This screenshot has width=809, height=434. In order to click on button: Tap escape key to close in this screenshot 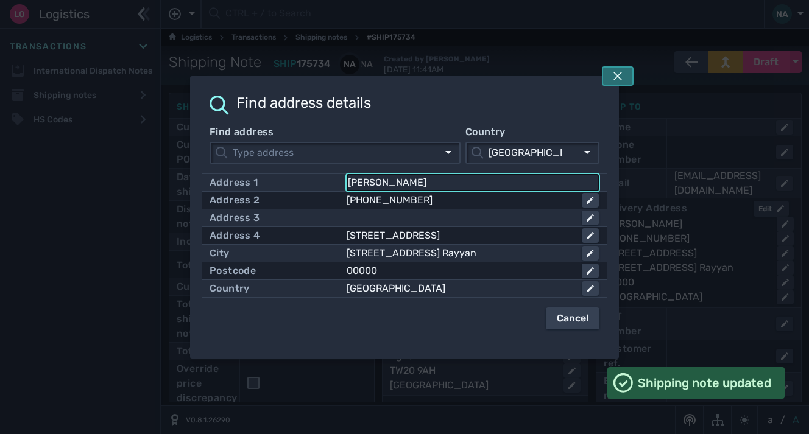, I will do `click(618, 76)`.